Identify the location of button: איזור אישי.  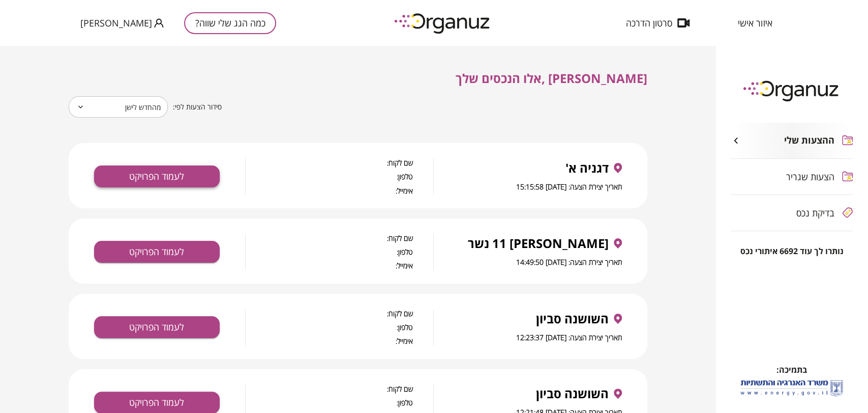
(755, 23).